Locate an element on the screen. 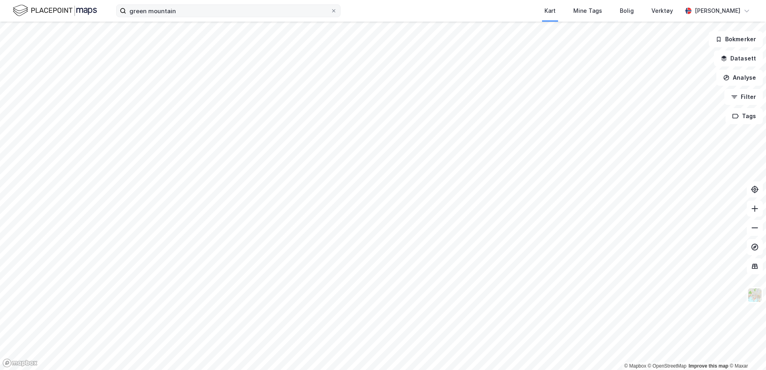  button: Datasett is located at coordinates (738, 58).